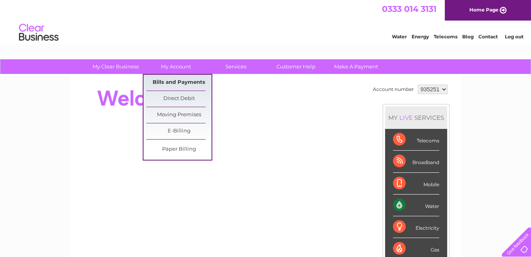 The height and width of the screenshot is (257, 531). Describe the element at coordinates (445, 36) in the screenshot. I see `a: Telecoms` at that location.